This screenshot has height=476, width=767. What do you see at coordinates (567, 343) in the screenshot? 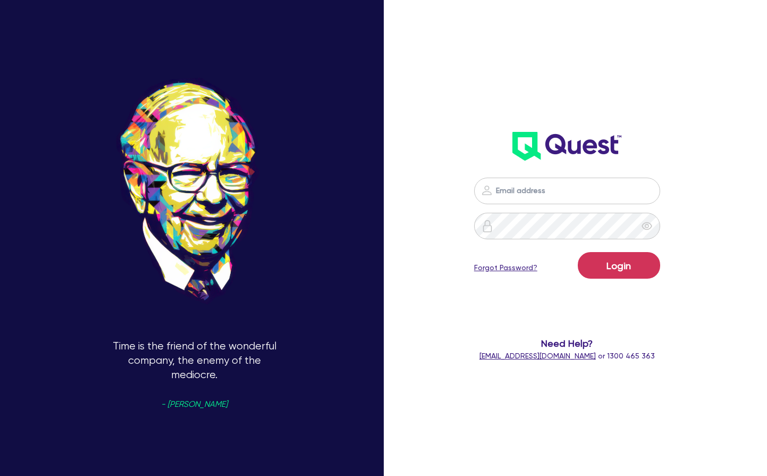
I see `span: Need Help?` at bounding box center [567, 343].